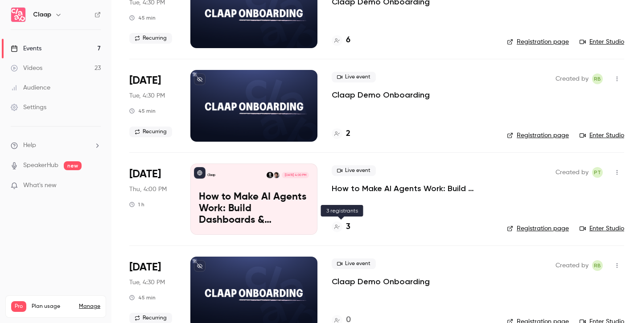 The width and height of the screenshot is (642, 323). What do you see at coordinates (40, 186) in the screenshot?
I see `span: What's new` at bounding box center [40, 186].